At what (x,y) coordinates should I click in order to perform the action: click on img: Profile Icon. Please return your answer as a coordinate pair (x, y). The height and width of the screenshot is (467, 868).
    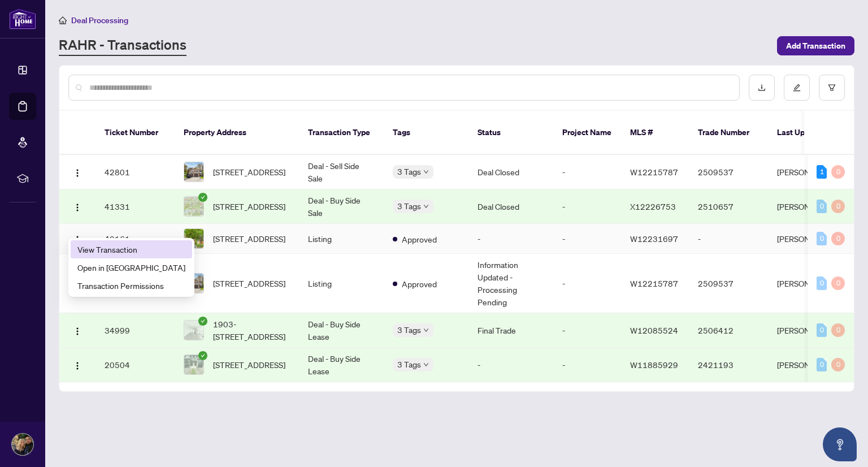
    Looking at the image, I should click on (23, 444).